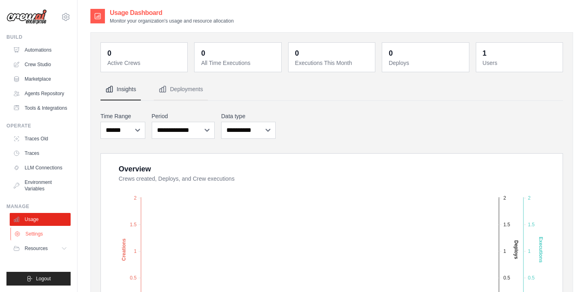 This screenshot has height=292, width=586. Describe the element at coordinates (183, 116) in the screenshot. I see `label: Period` at that location.